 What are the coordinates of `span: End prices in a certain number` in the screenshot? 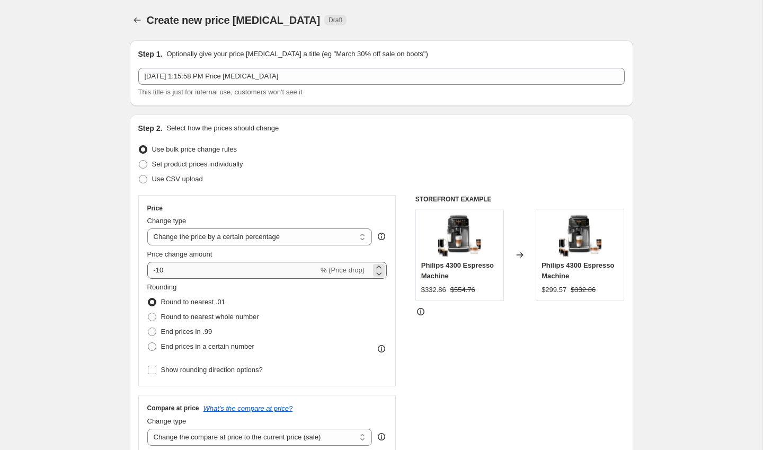 It's located at (208, 346).